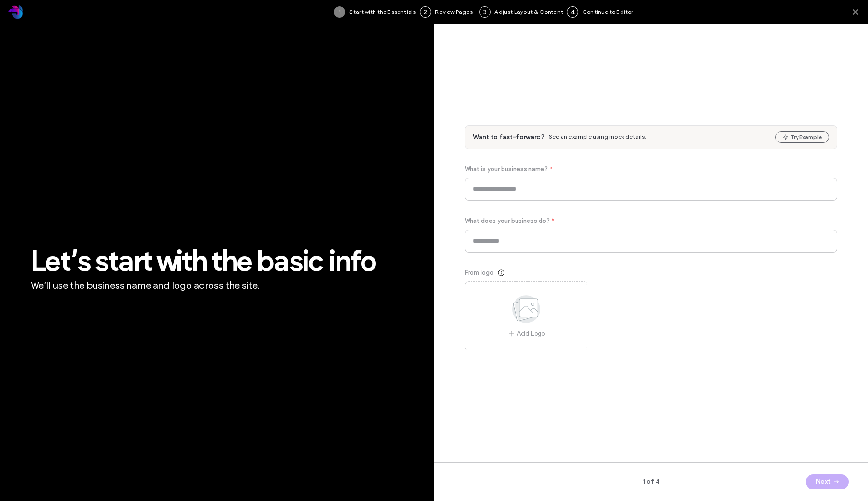 The width and height of the screenshot is (868, 501). Describe the element at coordinates (479, 273) in the screenshot. I see `span: From logo` at that location.